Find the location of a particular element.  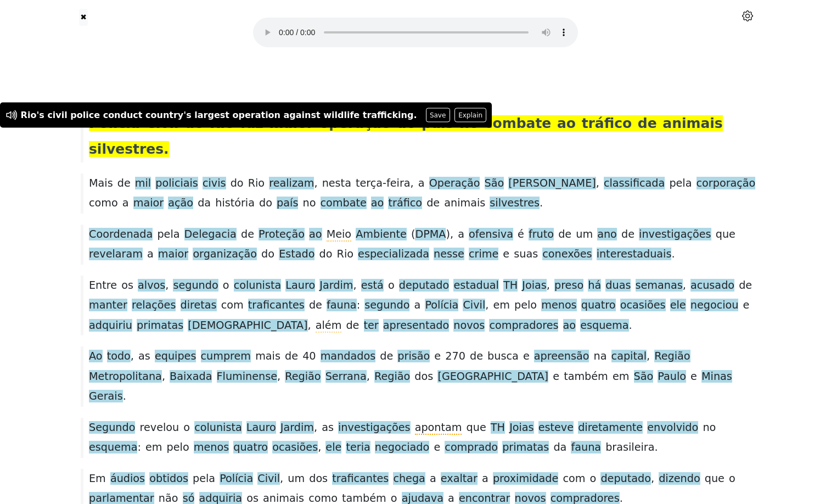

span: comprado is located at coordinates (471, 447).